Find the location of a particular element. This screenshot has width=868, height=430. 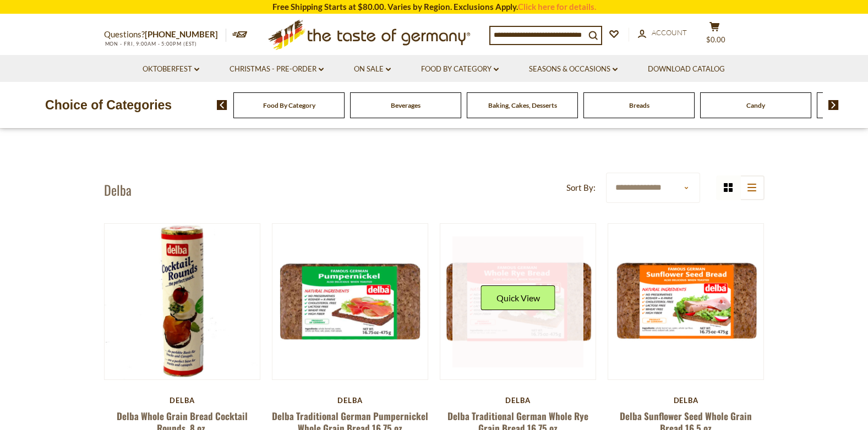

span: Candy is located at coordinates (756, 105).